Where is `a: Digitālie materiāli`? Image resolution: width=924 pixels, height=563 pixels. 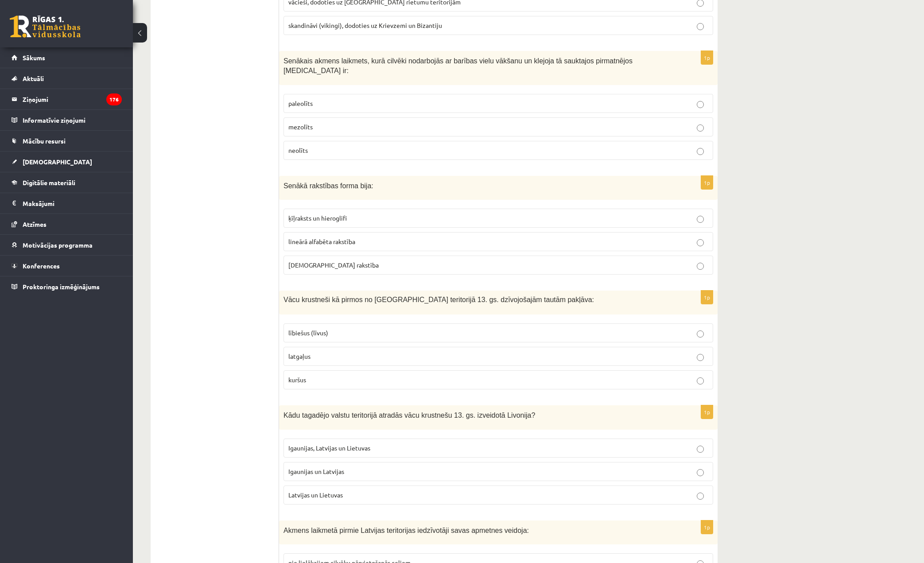 a: Digitālie materiāli is located at coordinates (66, 183).